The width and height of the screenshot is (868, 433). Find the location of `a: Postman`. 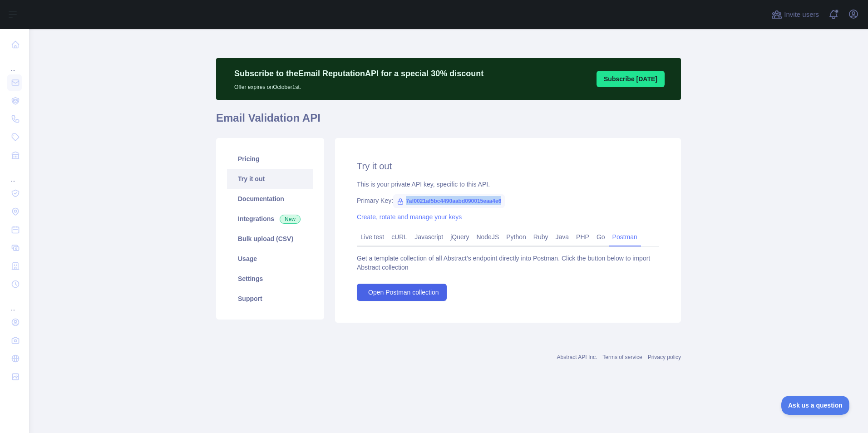

a: Postman is located at coordinates (625, 237).